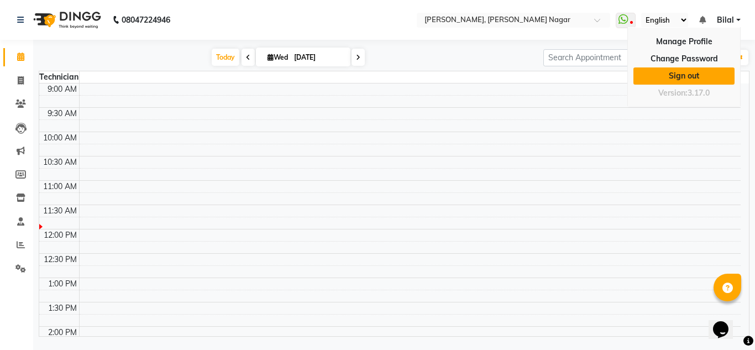 The width and height of the screenshot is (755, 350). Describe the element at coordinates (60, 259) in the screenshot. I see `div: 12:30 PM` at that location.